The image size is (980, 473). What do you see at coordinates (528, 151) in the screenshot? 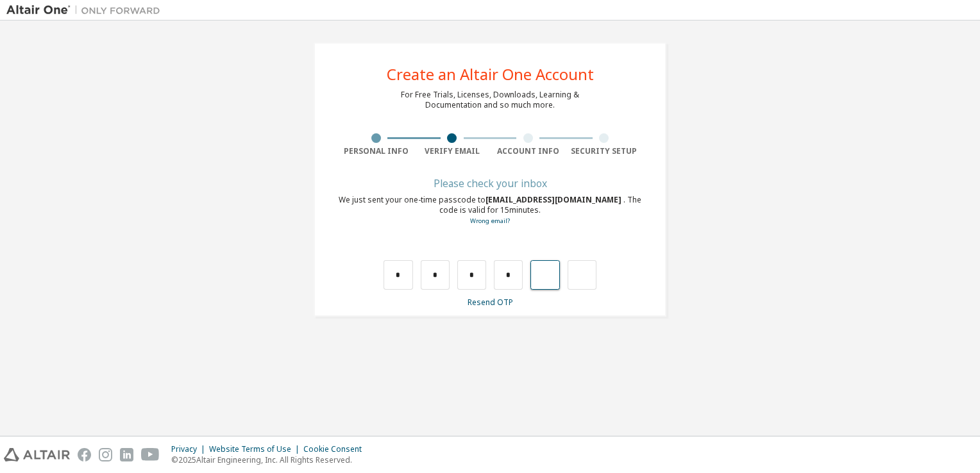
I see `div: Account Info` at bounding box center [528, 151].